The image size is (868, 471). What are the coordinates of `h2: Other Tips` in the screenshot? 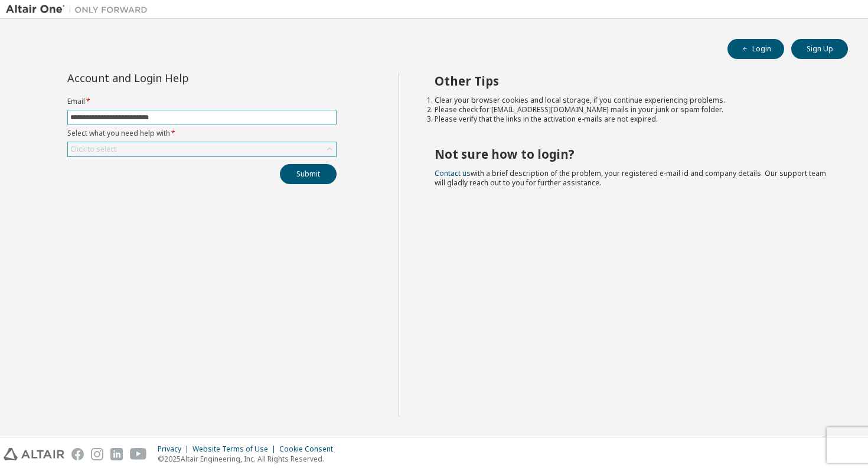 It's located at (631, 81).